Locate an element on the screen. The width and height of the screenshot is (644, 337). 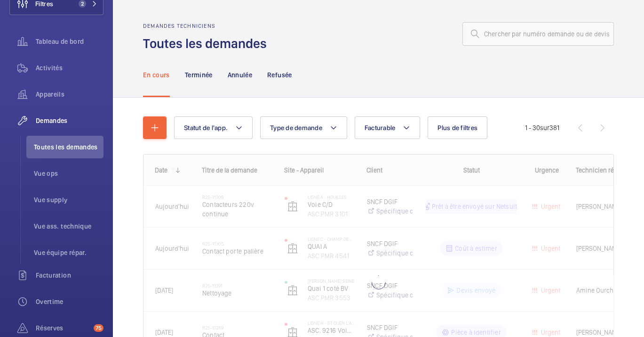
span: Overtime is located at coordinates (69, 301).